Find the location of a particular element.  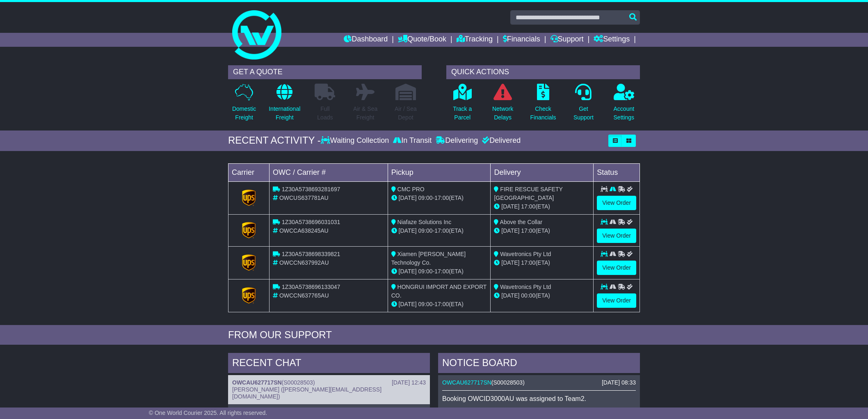

p: Full Loads is located at coordinates (325, 113).